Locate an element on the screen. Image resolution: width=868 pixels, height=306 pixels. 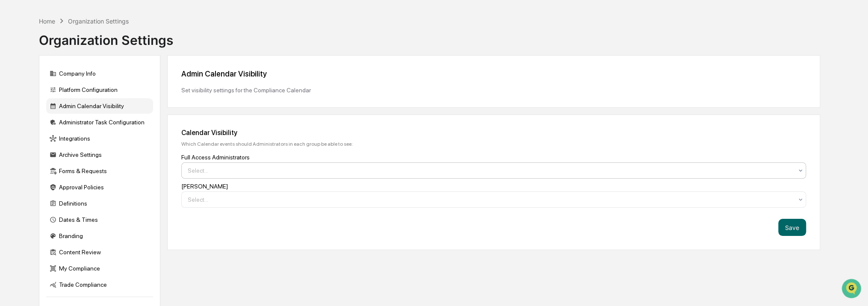
div: Administrator Task Configuration is located at coordinates (100, 122).